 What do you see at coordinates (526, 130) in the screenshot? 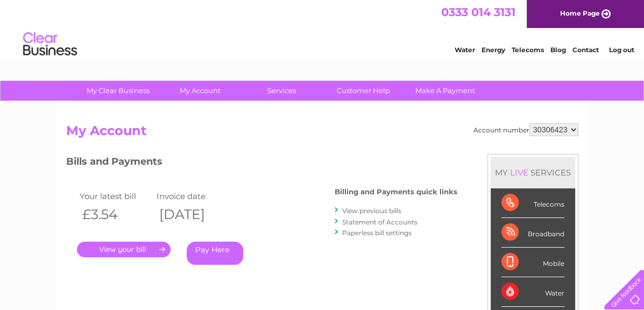
I see `div: Account number` at bounding box center [526, 130].